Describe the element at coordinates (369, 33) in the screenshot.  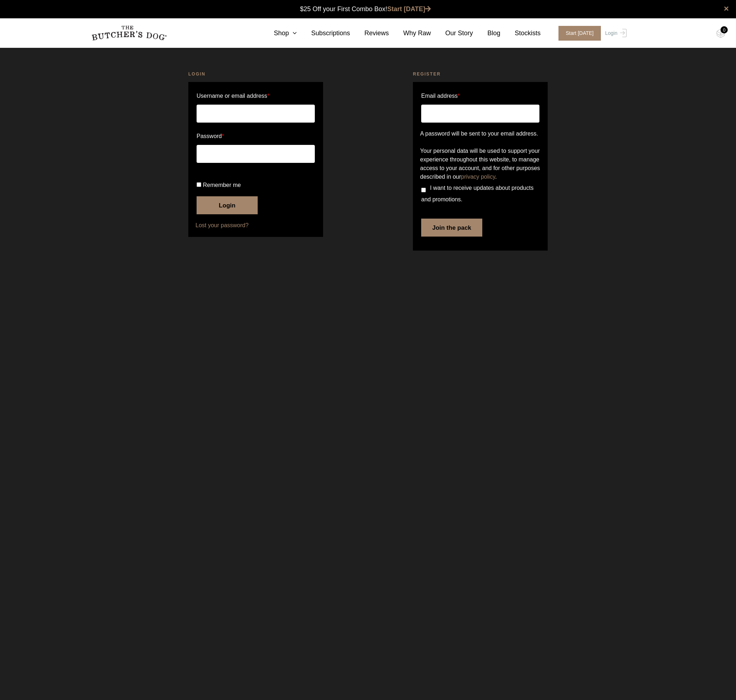
I see `a: Reviews` at that location.